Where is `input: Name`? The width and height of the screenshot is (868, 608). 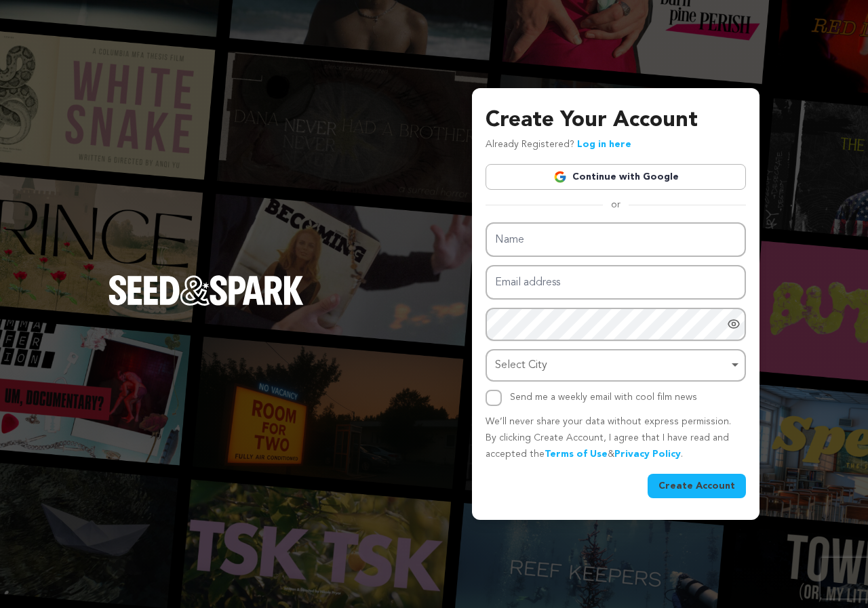
input: Name is located at coordinates (616, 240).